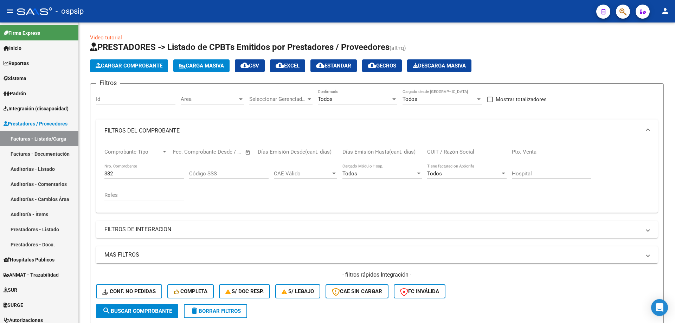 Image resolution: width=675 pixels, height=323 pixels. Describe the element at coordinates (215, 311) in the screenshot. I see `span: Borrar Filtros` at that location.